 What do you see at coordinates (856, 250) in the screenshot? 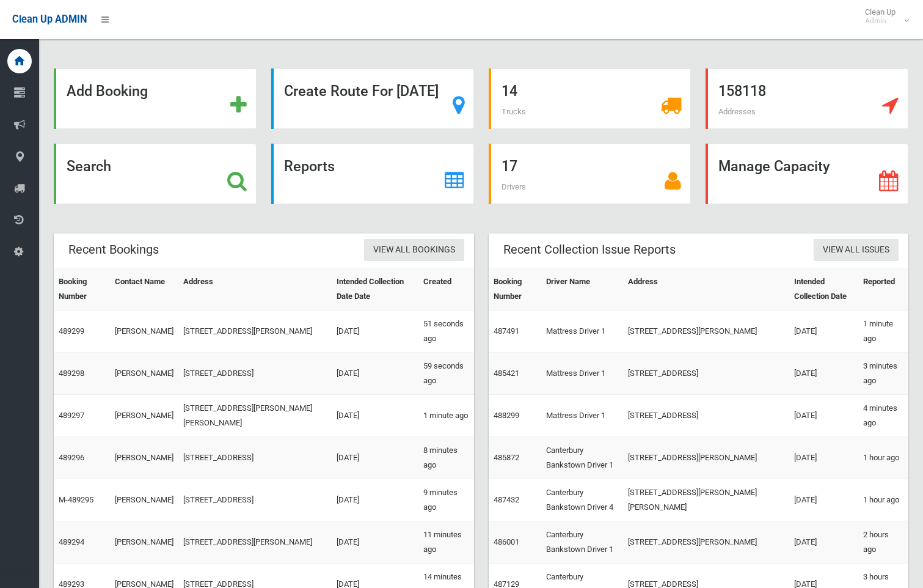
I see `a: View All Issues` at bounding box center [856, 250].